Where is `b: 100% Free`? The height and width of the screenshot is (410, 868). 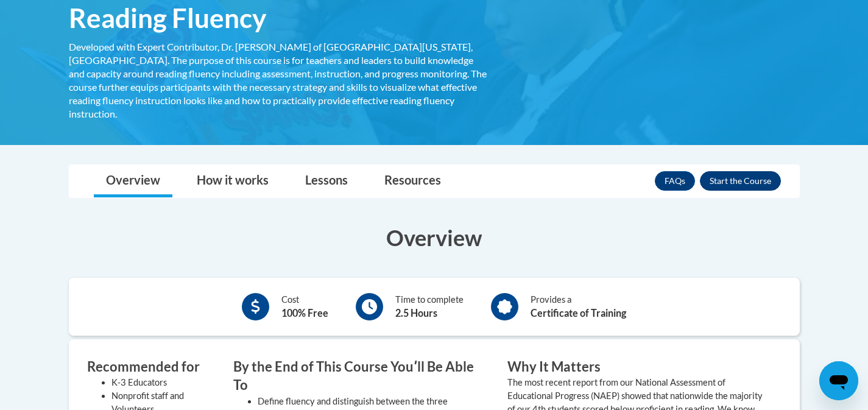
b: 100% Free is located at coordinates (305, 312).